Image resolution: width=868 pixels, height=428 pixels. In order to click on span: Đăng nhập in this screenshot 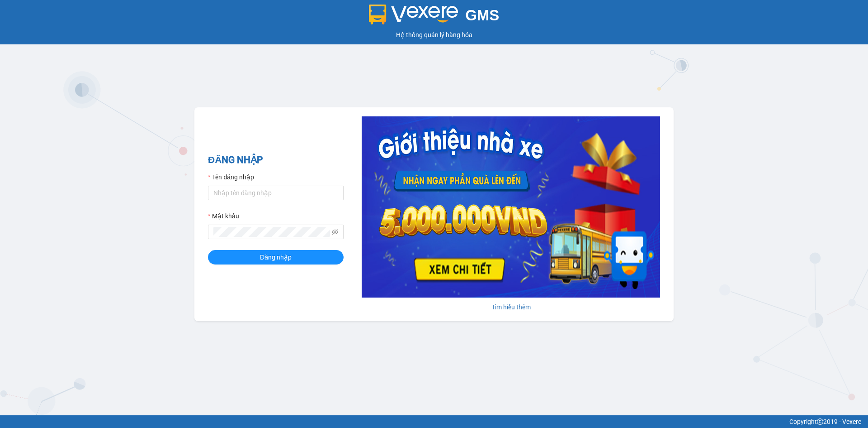, I will do `click(276, 257)`.